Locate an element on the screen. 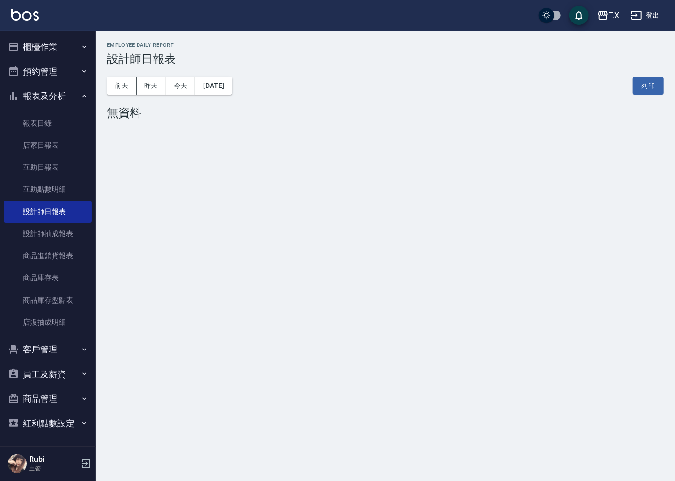  button: 櫃檯作業 is located at coordinates (48, 47).